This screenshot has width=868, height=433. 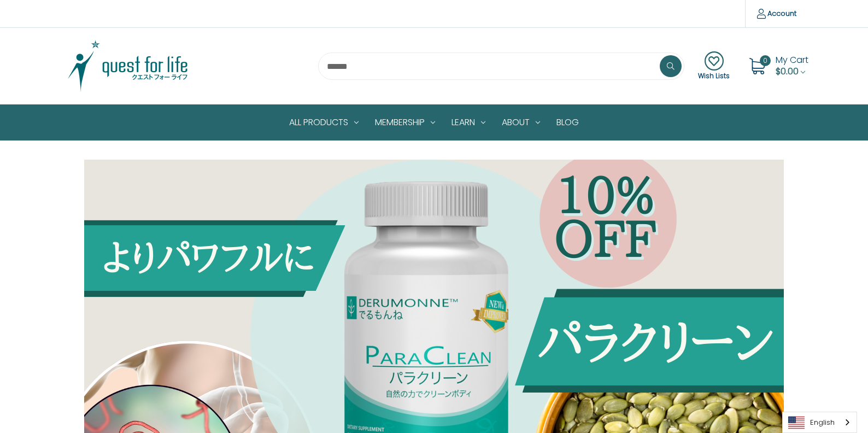 I want to click on span: My Cart, so click(x=792, y=60).